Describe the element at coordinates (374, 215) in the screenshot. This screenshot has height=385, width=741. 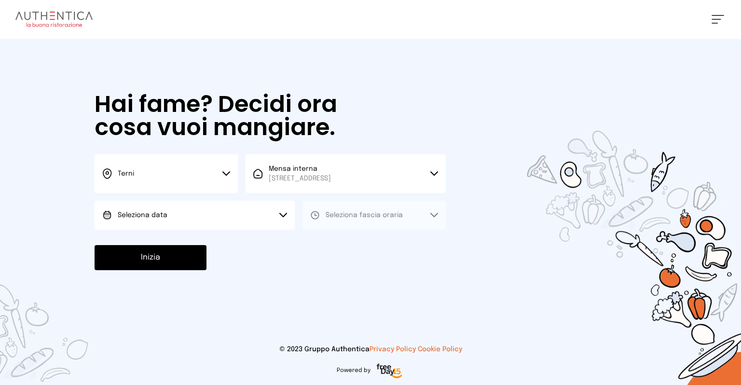
I see `button: Seleziona fascia oraria` at that location.